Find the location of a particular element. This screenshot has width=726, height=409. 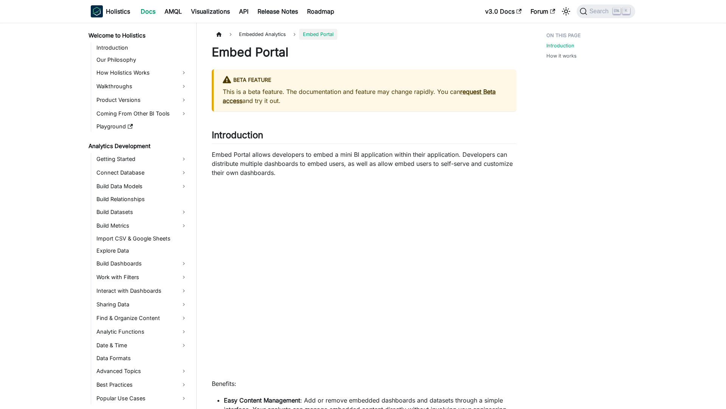

a: Roadmap is located at coordinates (321, 11).